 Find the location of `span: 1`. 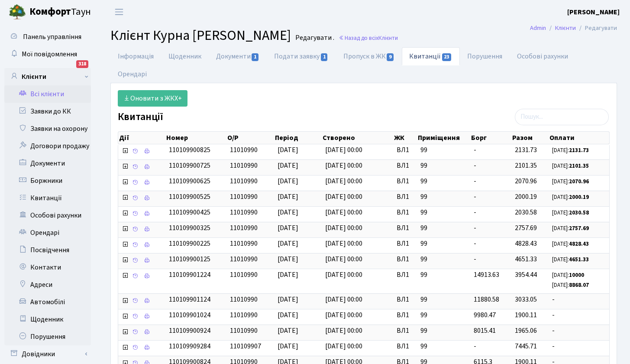

span: 1 is located at coordinates (324, 58).